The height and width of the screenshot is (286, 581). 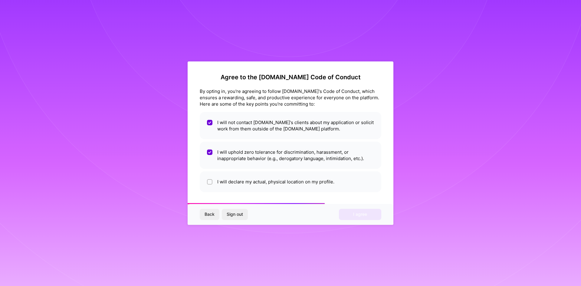 I want to click on li: I will declare my actual, physical location on my profile., so click(x=290, y=181).